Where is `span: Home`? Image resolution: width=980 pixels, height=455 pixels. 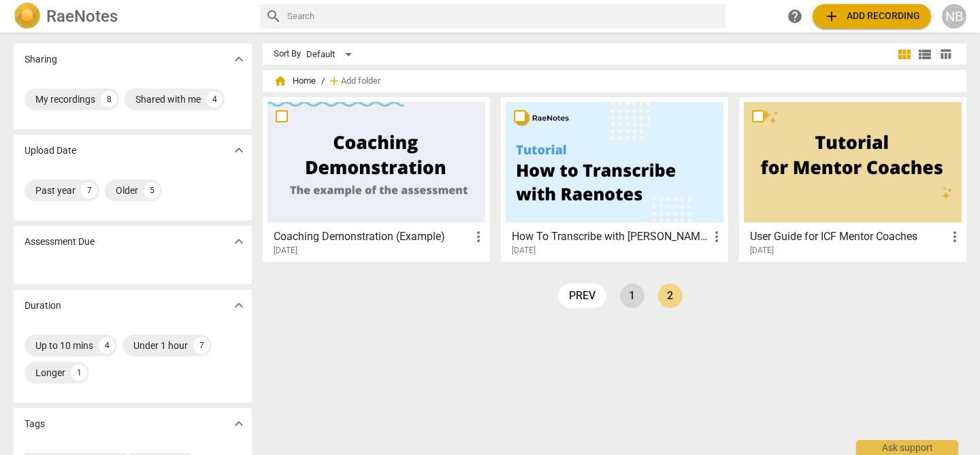 span: Home is located at coordinates (295, 81).